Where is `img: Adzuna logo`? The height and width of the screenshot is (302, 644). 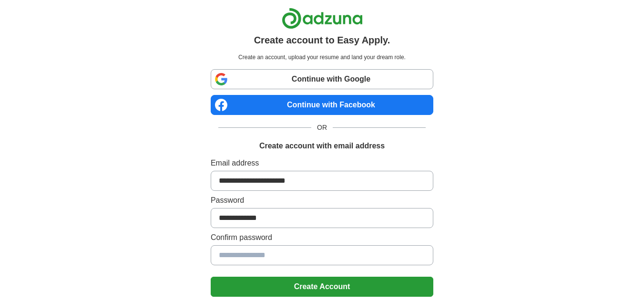 img: Adzuna logo is located at coordinates (322, 18).